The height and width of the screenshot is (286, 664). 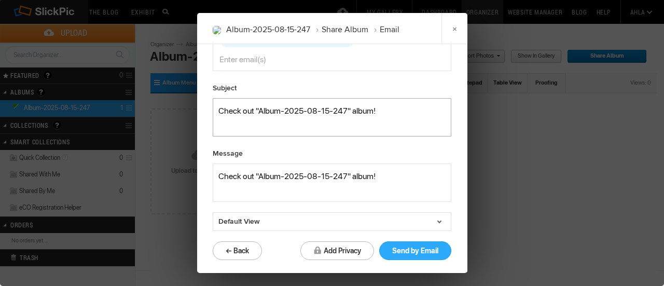 What do you see at coordinates (270, 59) in the screenshot?
I see `input: Enter email(s)` at bounding box center [270, 59].